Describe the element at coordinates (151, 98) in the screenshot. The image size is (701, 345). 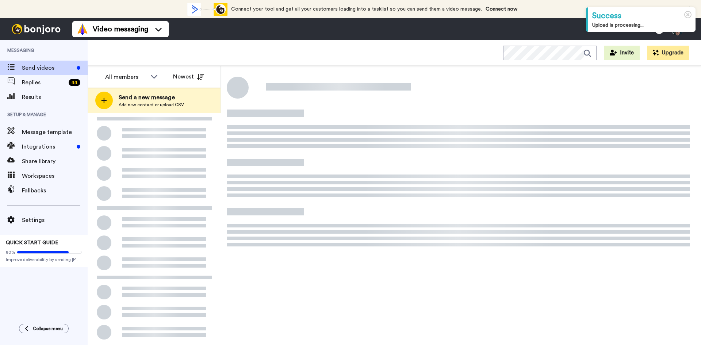
I see `span: Send a new message` at that location.